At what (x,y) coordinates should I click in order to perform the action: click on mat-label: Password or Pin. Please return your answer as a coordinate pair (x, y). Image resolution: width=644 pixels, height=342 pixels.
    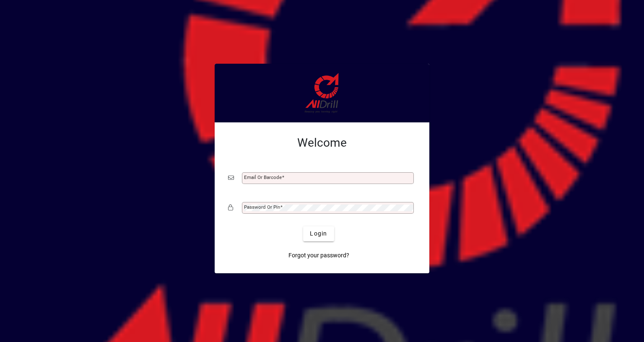
    Looking at the image, I should click on (262, 207).